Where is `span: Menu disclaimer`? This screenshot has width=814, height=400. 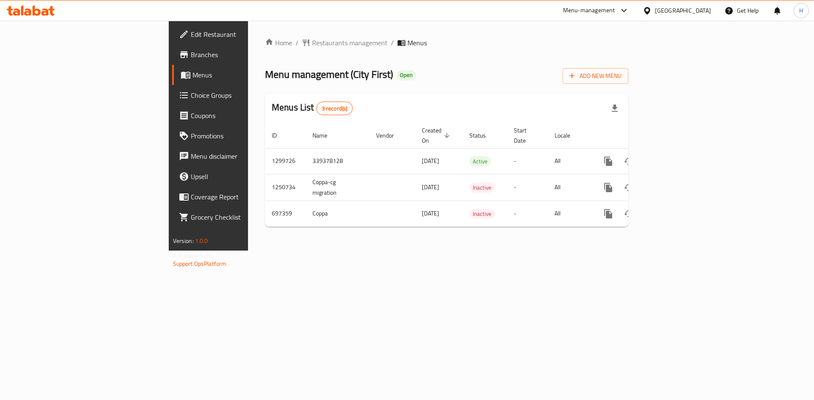 span: Menu disclaimer is located at coordinates (244, 156).